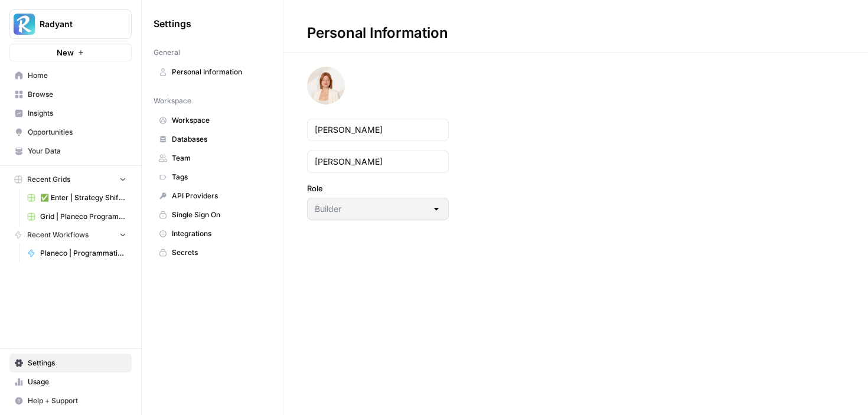 The width and height of the screenshot is (868, 415). What do you see at coordinates (77, 113) in the screenshot?
I see `span: Insights` at bounding box center [77, 113].